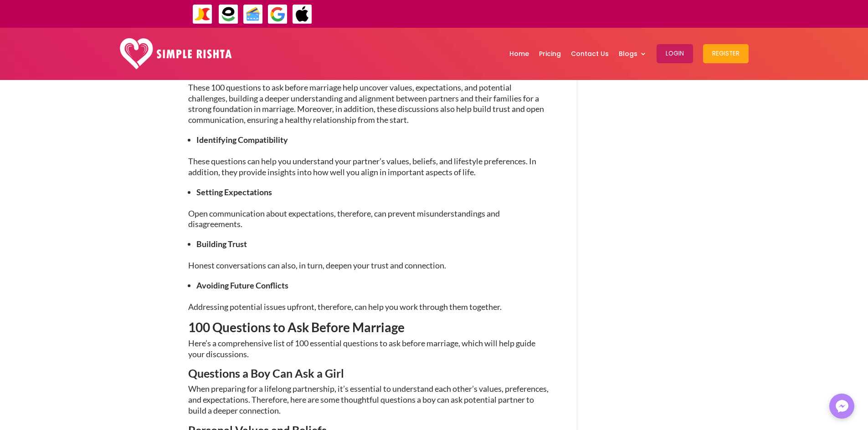 The image size is (868, 430). I want to click on p: Open communication about expectations, therefore, can prevent misunderstandings and disagreements., so click(369, 223).